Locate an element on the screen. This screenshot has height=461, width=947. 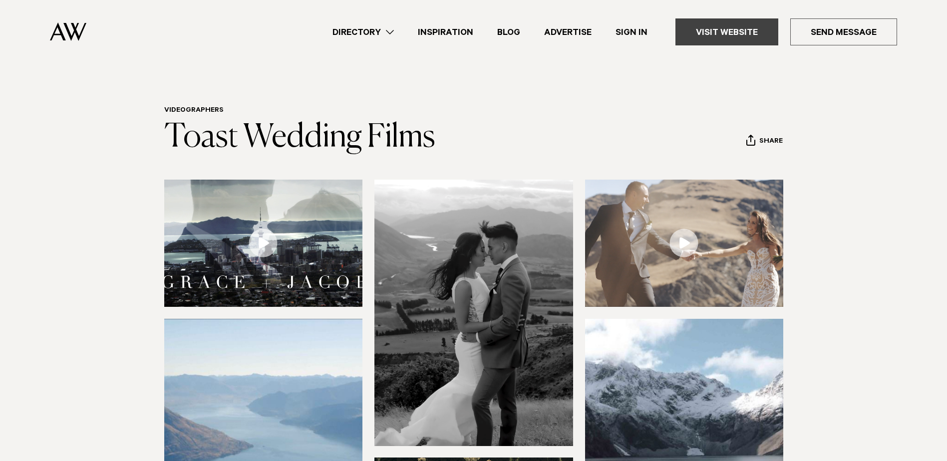
a: Blog is located at coordinates (508, 32).